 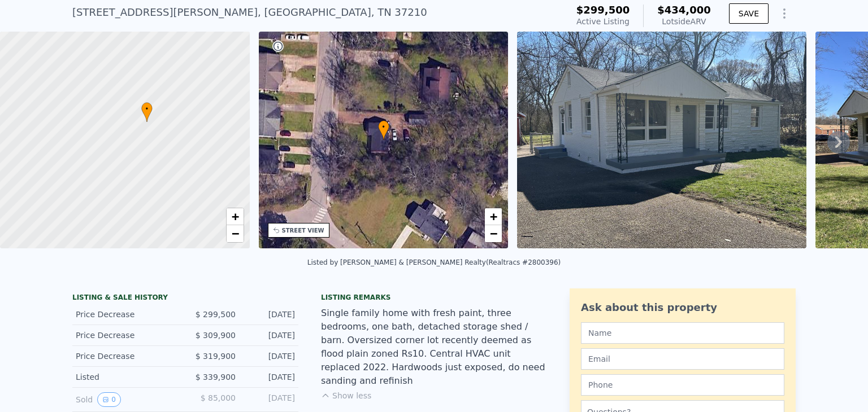 What do you see at coordinates (749, 13) in the screenshot?
I see `button: SAVE` at bounding box center [749, 13].